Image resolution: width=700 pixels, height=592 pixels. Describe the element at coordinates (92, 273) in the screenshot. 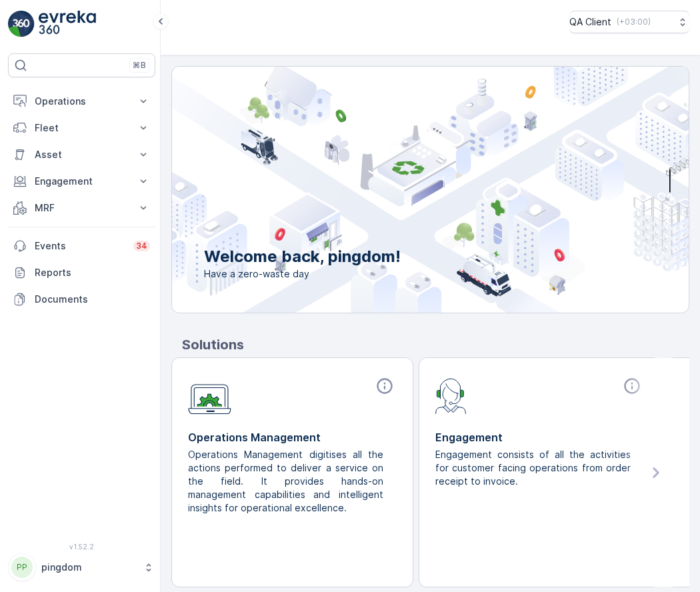

I see `p: Reports` at that location.